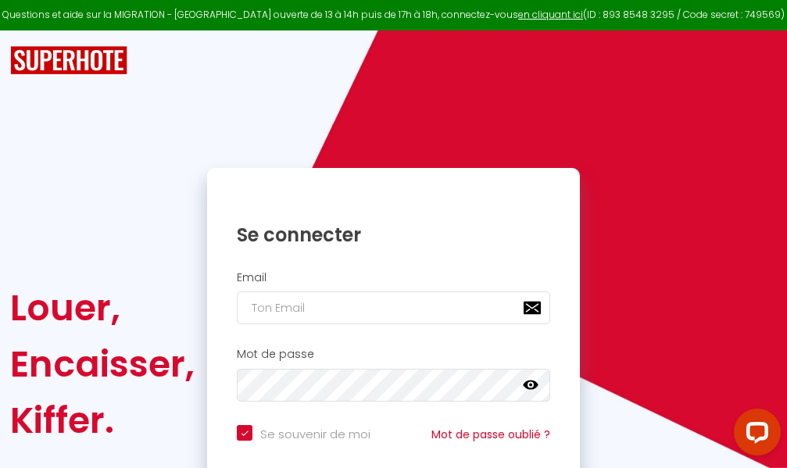 The image size is (787, 468). What do you see at coordinates (393, 277) in the screenshot?
I see `h2: Email` at bounding box center [393, 277].